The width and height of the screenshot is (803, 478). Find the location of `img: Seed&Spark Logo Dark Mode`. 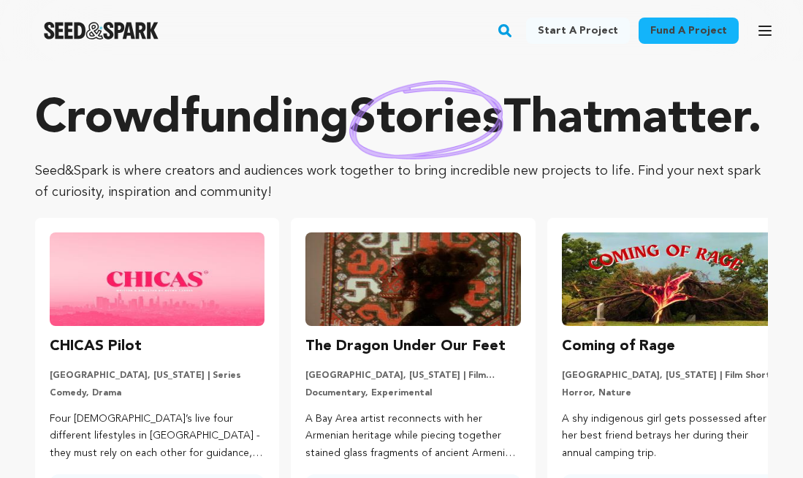

img: Seed&Spark Logo Dark Mode is located at coordinates (101, 31).